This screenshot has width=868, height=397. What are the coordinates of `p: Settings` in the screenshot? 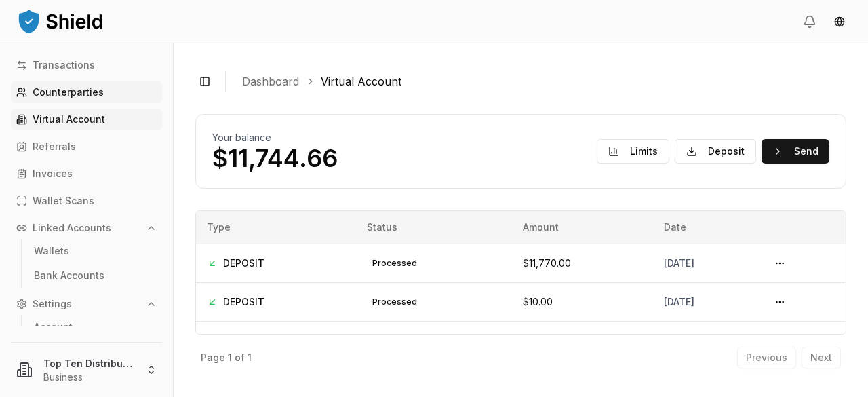 It's located at (52, 304).